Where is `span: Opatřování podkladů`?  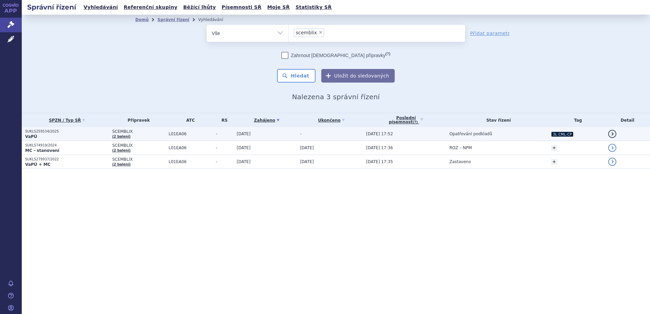
span: Opatřování podkladů is located at coordinates (471, 134).